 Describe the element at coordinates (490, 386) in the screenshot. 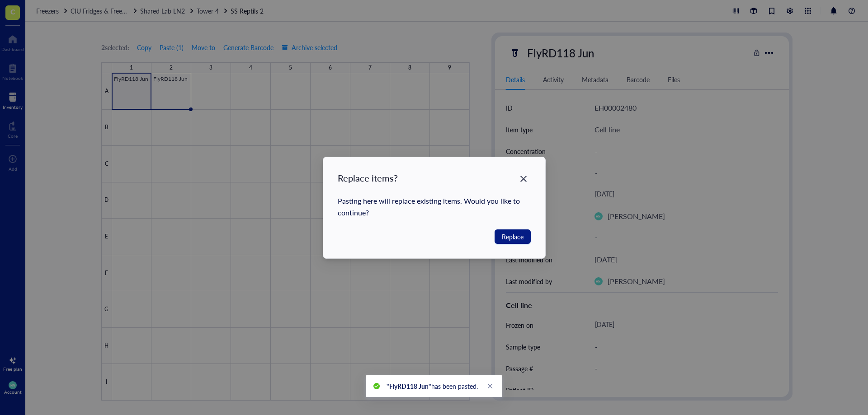

I see `a: Close` at that location.